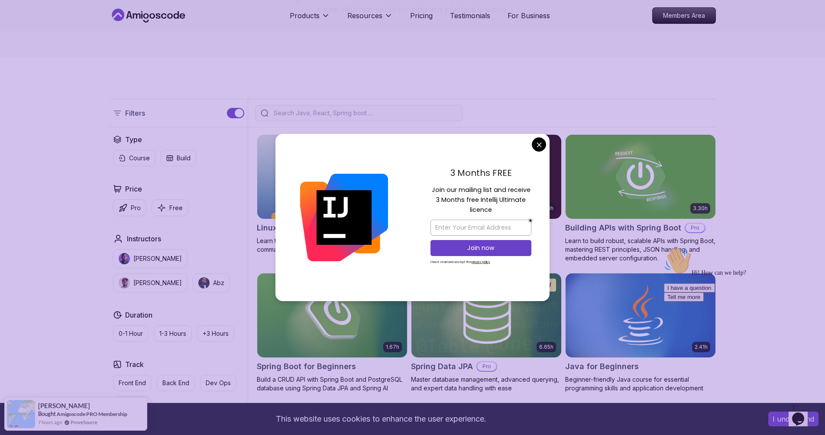  Describe the element at coordinates (332, 315) in the screenshot. I see `img: Spring Boot for Beginners card` at that location.